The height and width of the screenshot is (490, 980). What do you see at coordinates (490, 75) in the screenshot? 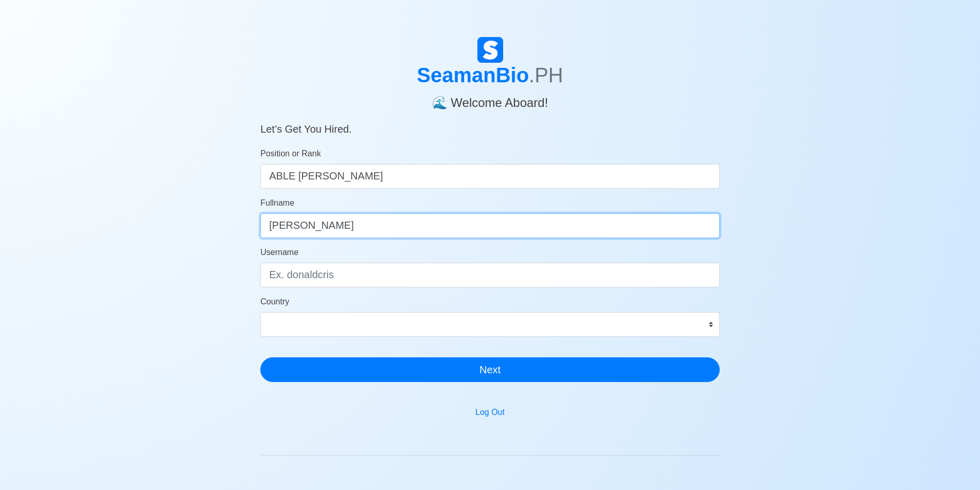
I see `h1: SeamanBio` at bounding box center [490, 75].